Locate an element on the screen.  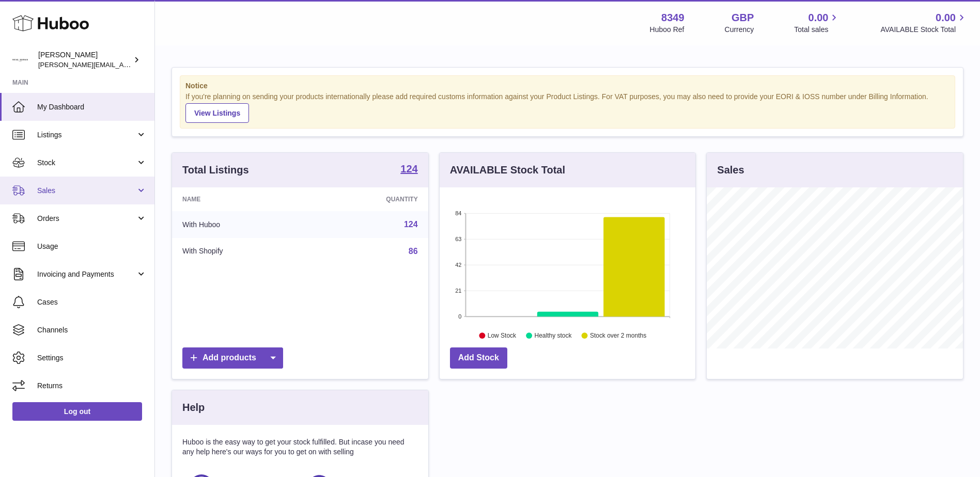
text: Healthy stock is located at coordinates (553, 336).